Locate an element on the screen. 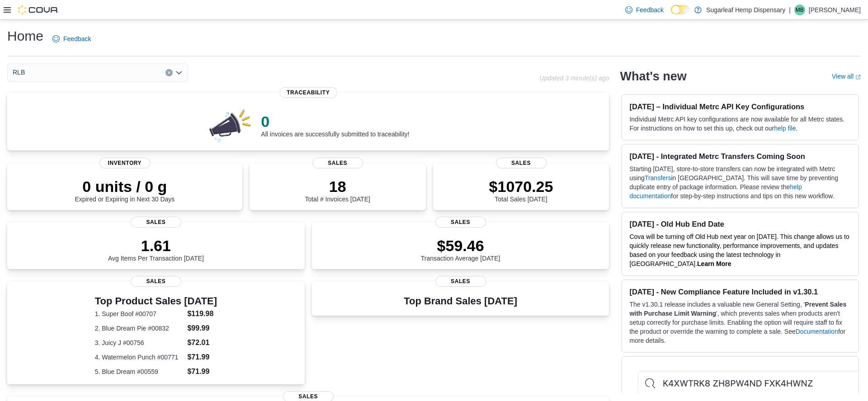  h1: Home is located at coordinates (25, 36).